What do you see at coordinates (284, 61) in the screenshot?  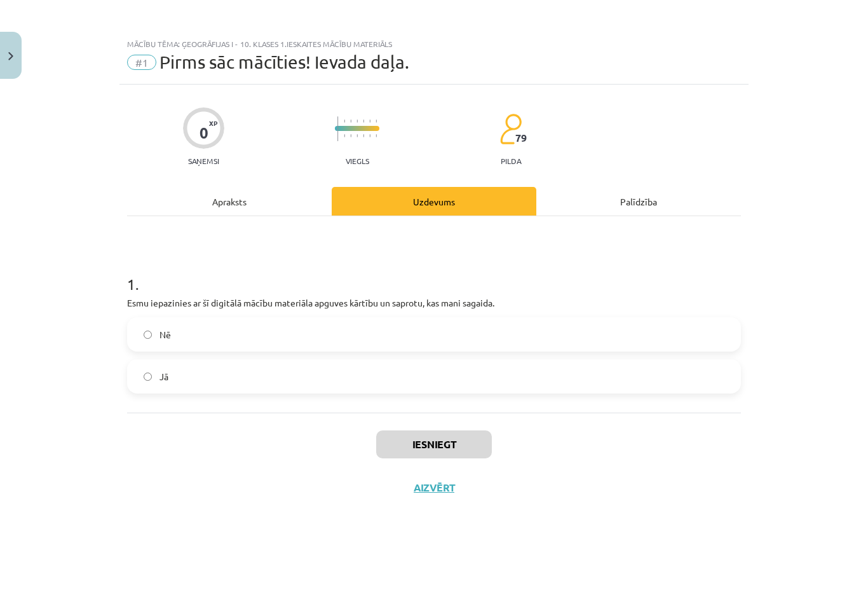 I see `span: Pirms sāc mācīties! Ievada daļa.` at bounding box center [284, 61].